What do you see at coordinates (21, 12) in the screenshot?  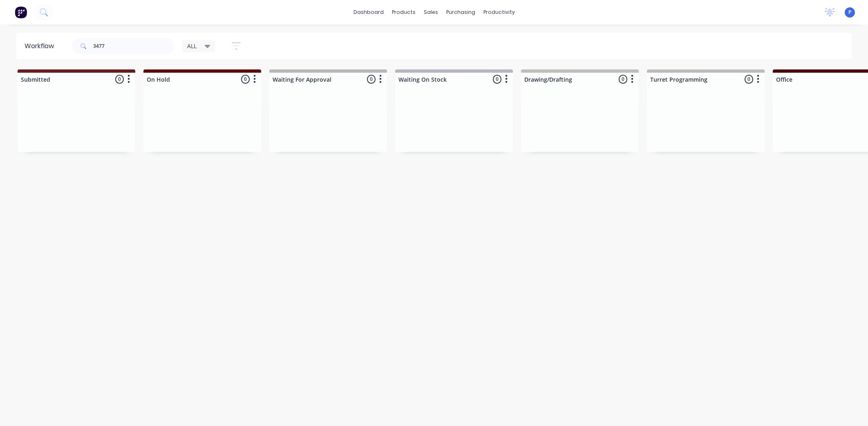 I see `img: Factory` at bounding box center [21, 12].